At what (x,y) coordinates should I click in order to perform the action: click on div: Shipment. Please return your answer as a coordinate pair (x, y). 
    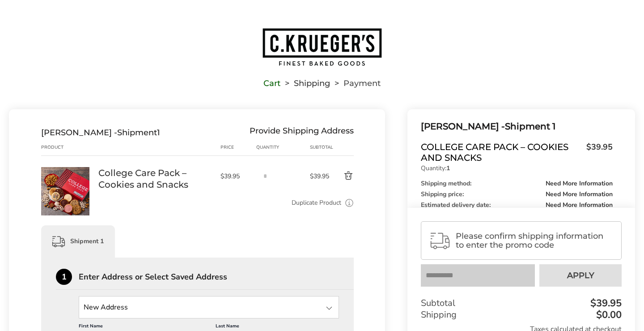
    Looking at the image, I should click on (101, 133).